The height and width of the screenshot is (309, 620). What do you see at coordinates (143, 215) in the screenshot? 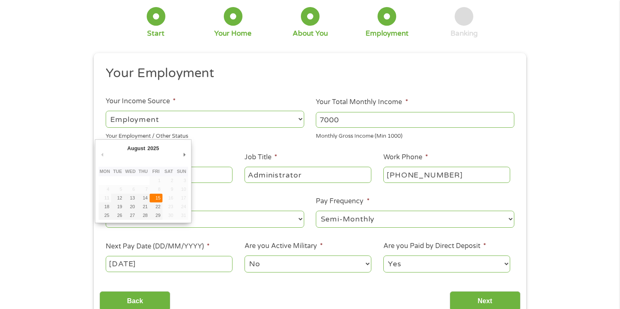
I see `button: 28` at bounding box center [143, 215].